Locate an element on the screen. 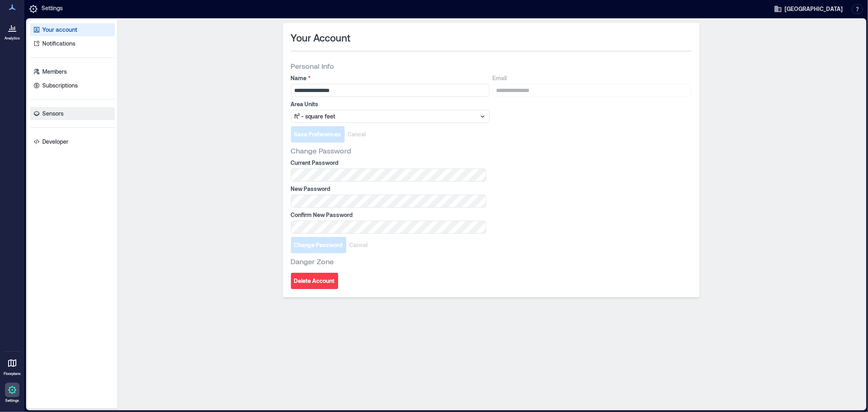  a: Notifications is located at coordinates (72, 44).